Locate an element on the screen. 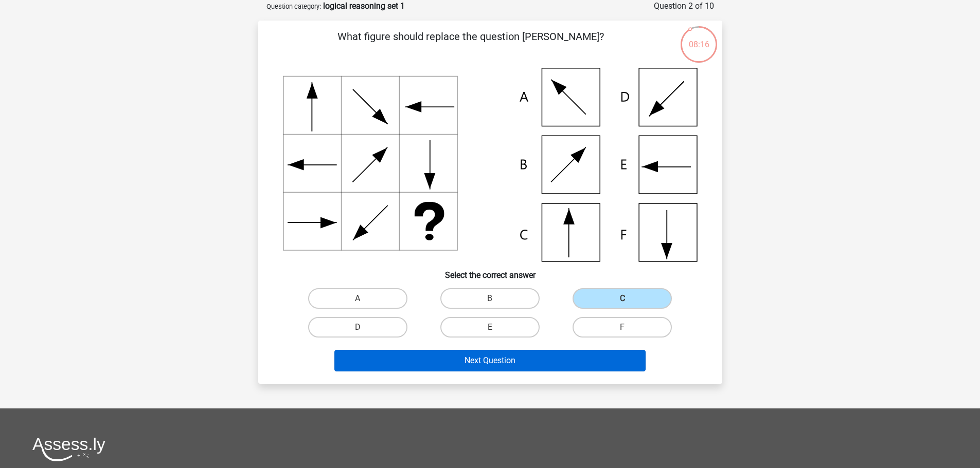  label: B is located at coordinates (490, 299).